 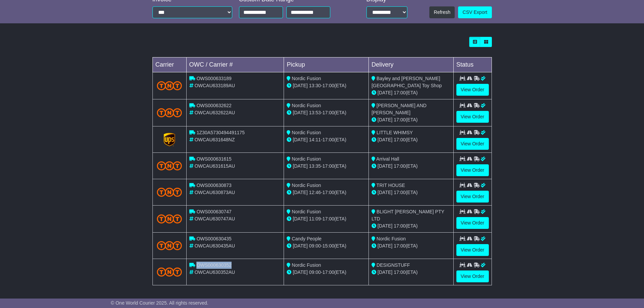 What do you see at coordinates (214, 159) in the screenshot?
I see `span: OWS000631615` at bounding box center [214, 159].